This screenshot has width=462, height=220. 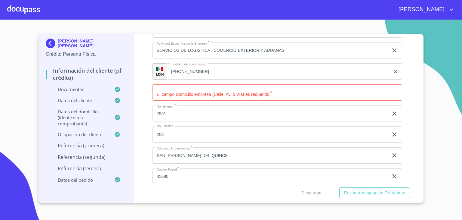 What do you see at coordinates (375, 193) in the screenshot?
I see `button: Enviar a Asignación de Ventas` at bounding box center [375, 193].